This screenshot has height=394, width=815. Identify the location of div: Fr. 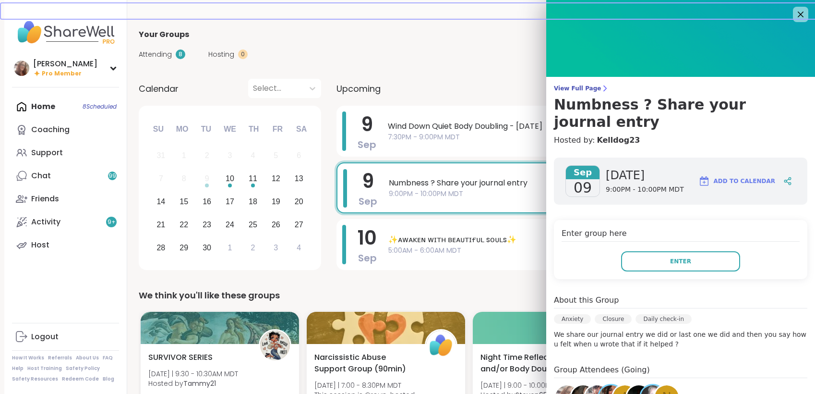
(277, 129).